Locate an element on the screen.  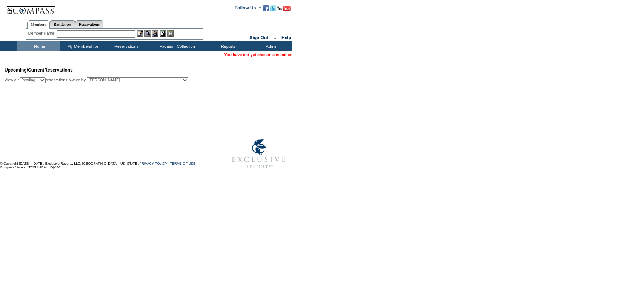
img: b_calculator.gif is located at coordinates (170, 33).